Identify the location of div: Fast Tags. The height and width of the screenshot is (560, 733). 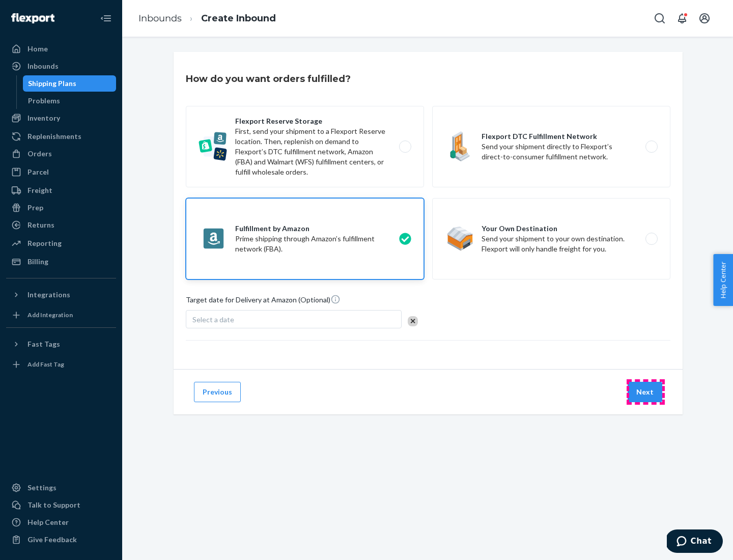
(44, 344).